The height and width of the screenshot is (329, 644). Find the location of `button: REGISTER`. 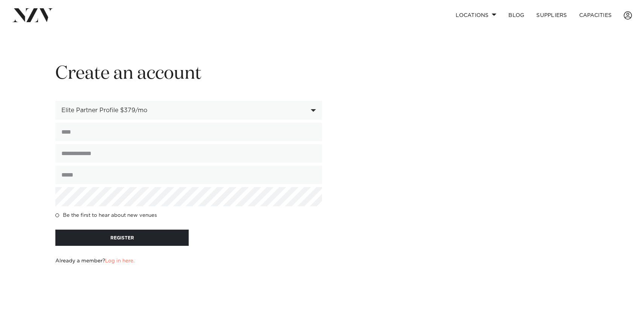

button: REGISTER is located at coordinates (122, 238).